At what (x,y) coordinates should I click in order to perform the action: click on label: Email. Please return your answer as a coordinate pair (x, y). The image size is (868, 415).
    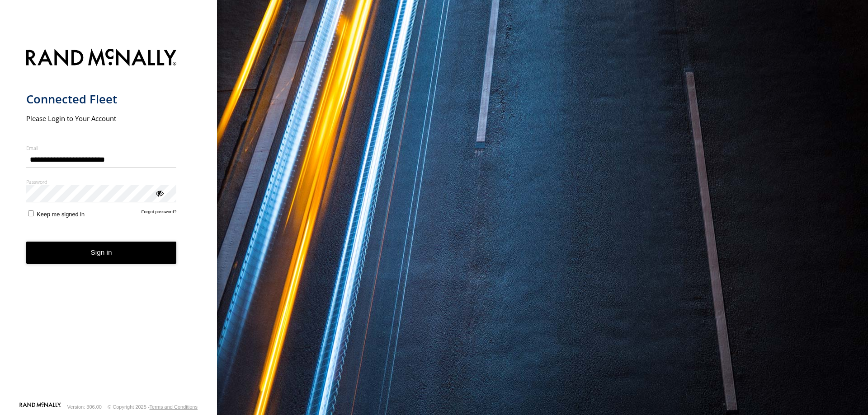
    Looking at the image, I should click on (101, 148).